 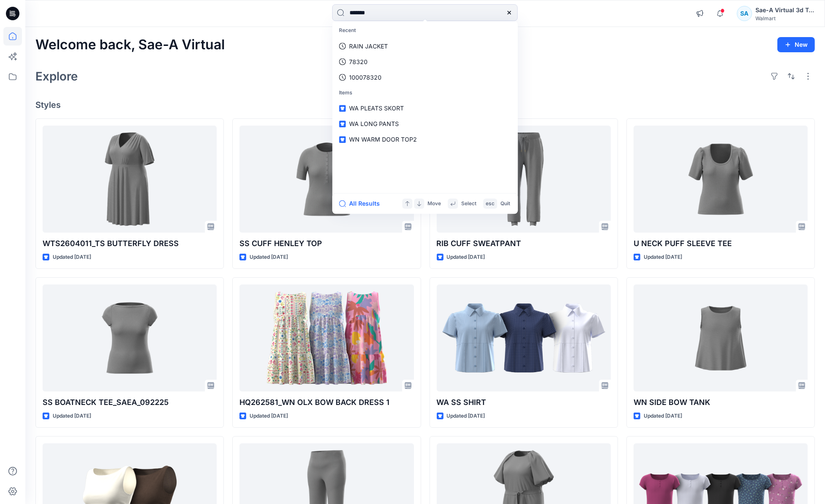 I want to click on span: WN WARM DOOR TOP2, so click(x=383, y=139).